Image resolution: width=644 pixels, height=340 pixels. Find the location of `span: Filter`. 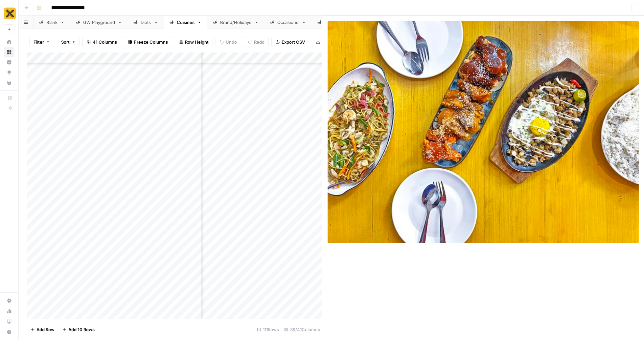

span: Filter is located at coordinates (39, 42).